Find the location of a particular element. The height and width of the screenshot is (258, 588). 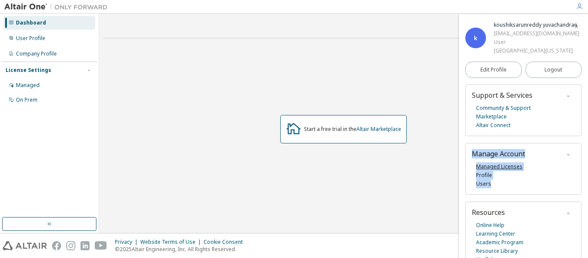

div: Dashboard is located at coordinates (31, 23).